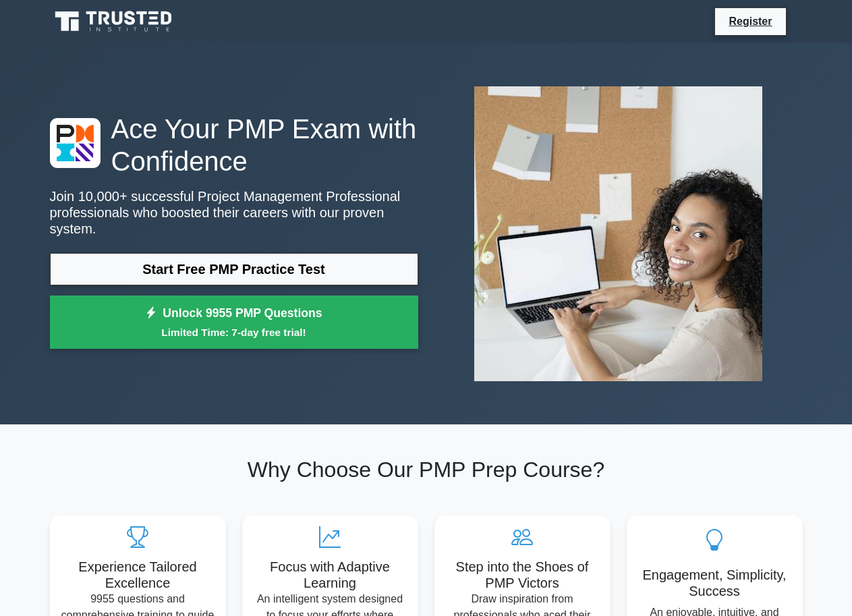 The width and height of the screenshot is (852, 616). I want to click on small: Limited Time: 7-day free trial!, so click(234, 332).